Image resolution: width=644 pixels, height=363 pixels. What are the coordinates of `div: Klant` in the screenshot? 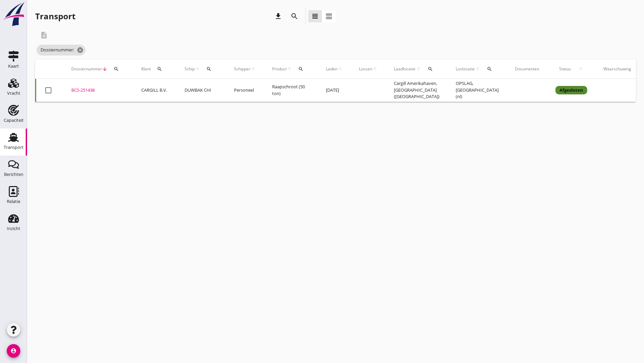 It's located at (154, 69).